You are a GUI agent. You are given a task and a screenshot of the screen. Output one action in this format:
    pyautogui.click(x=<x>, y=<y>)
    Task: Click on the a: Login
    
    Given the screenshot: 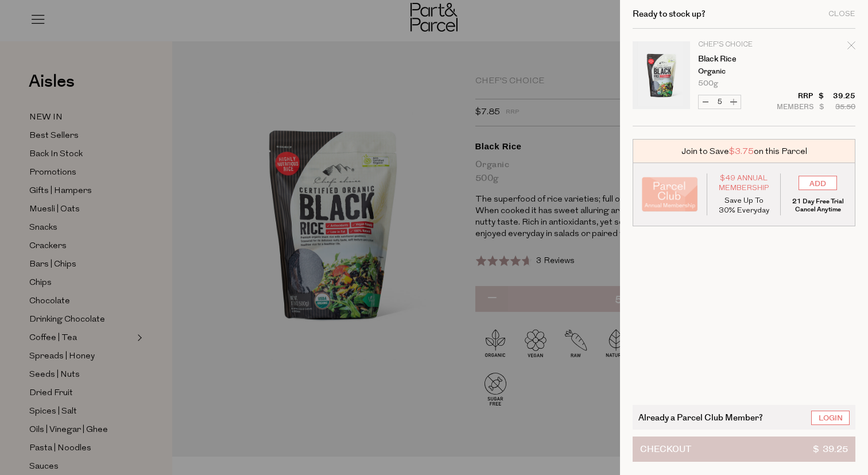 What is the action you would take?
    pyautogui.click(x=831, y=418)
    